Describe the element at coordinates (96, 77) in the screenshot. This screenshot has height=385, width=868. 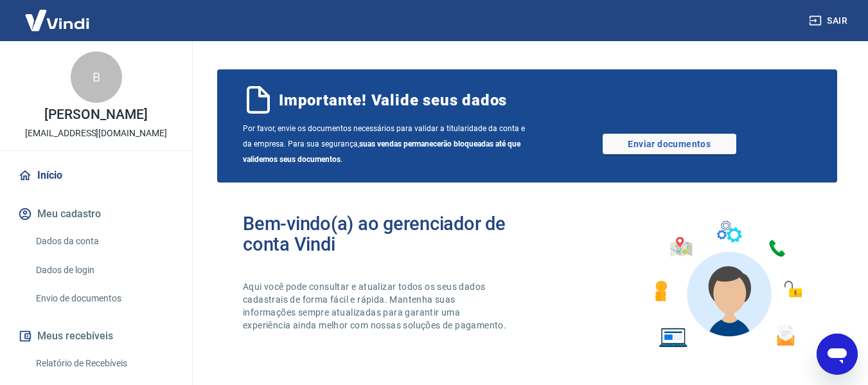
I see `div: B` at that location.